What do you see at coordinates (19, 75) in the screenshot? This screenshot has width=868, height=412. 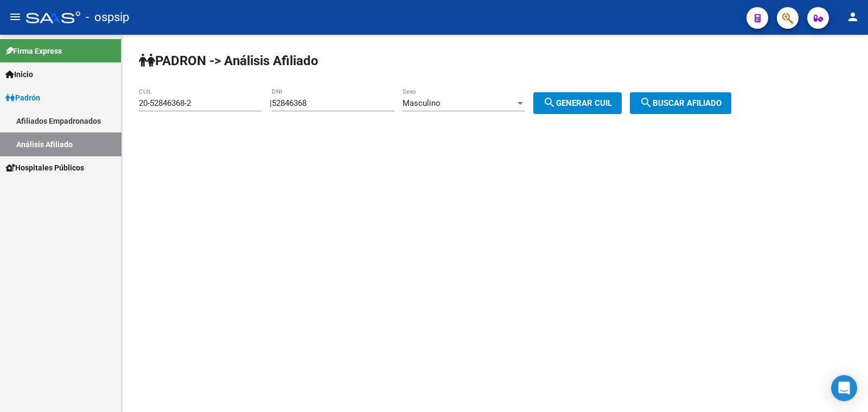 I see `span: Inicio` at bounding box center [19, 75].